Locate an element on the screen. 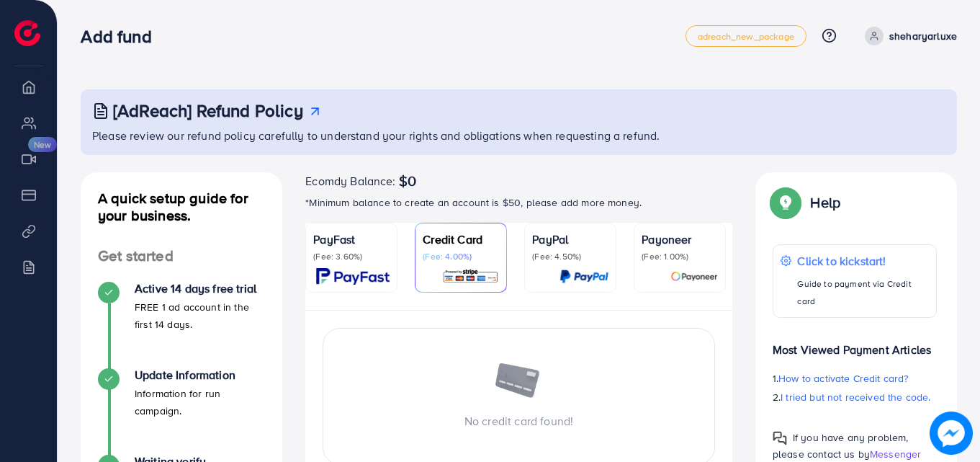  h4: Update Information is located at coordinates (199, 375).